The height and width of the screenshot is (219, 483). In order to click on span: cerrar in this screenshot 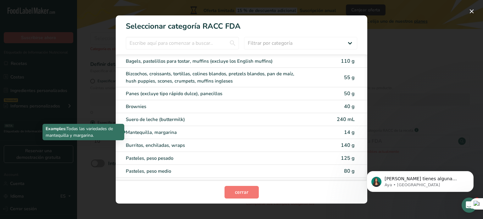, I will do `click(242, 192)`.